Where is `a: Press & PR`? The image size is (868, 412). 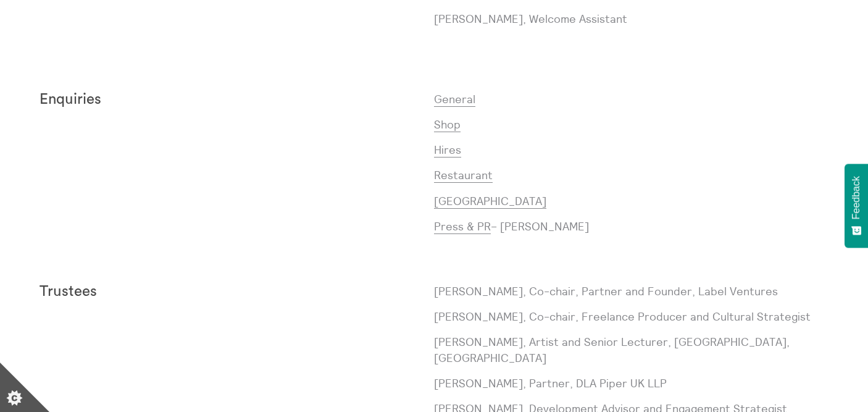
a: Press & PR is located at coordinates (462, 227).